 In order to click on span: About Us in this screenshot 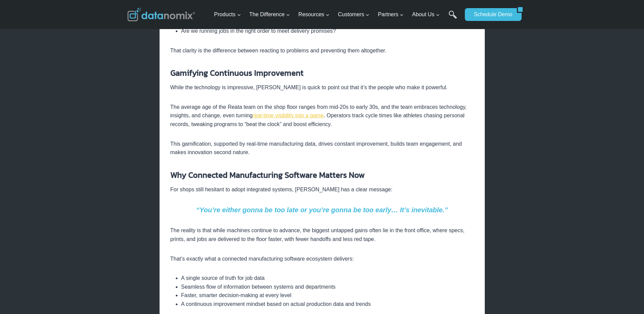, I will do `click(426, 15)`.